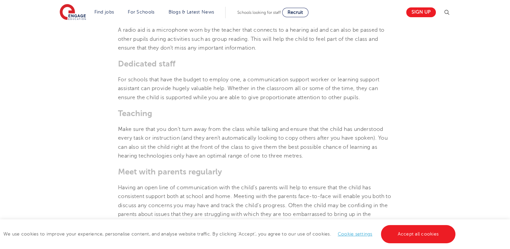 The image size is (510, 249). I want to click on span: A radio aid is a microphone worn by the teacher that connects to a hearing aid and can also be pa..., so click(251, 39).